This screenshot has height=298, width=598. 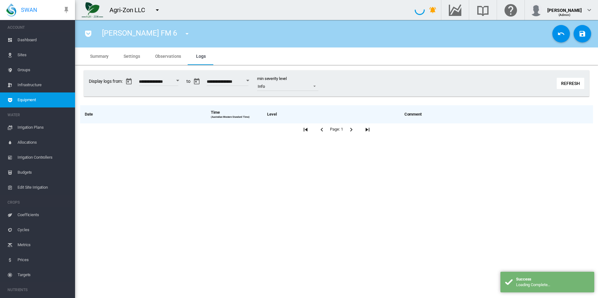 What do you see at coordinates (553, 280) in the screenshot?
I see `div: Success` at bounding box center [553, 280].